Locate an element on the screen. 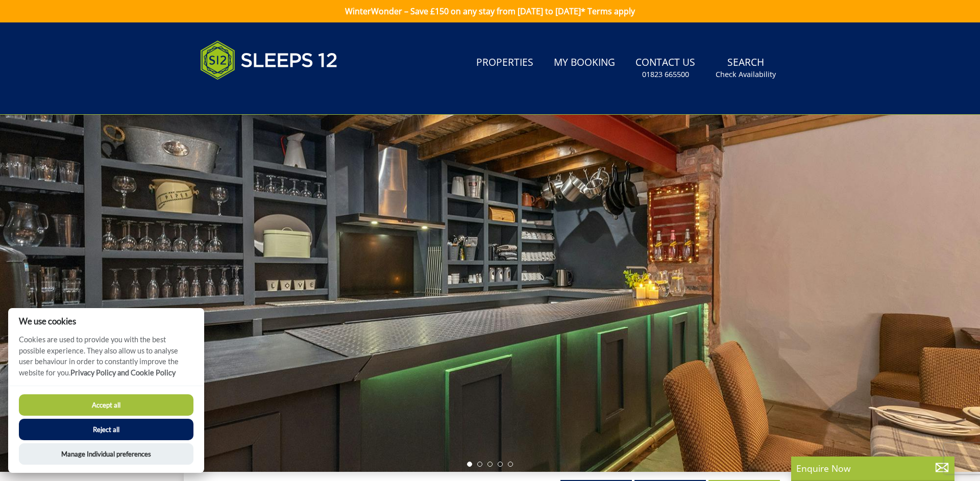 Image resolution: width=980 pixels, height=481 pixels. small: 01823 665500 is located at coordinates (666, 74).